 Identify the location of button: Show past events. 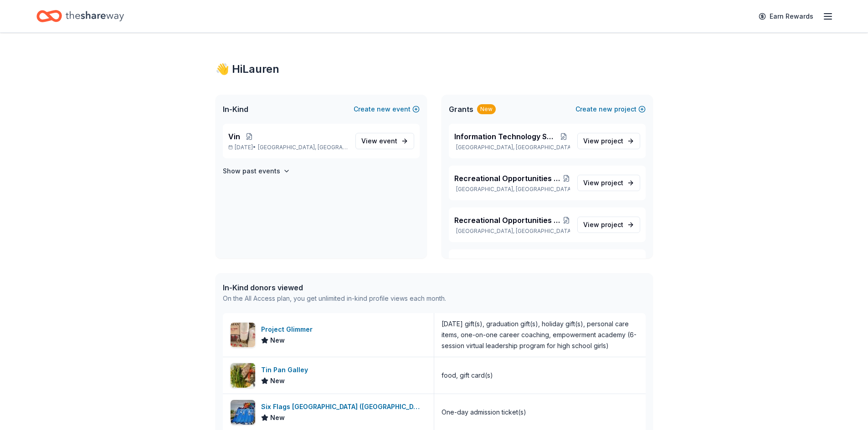
(256, 171).